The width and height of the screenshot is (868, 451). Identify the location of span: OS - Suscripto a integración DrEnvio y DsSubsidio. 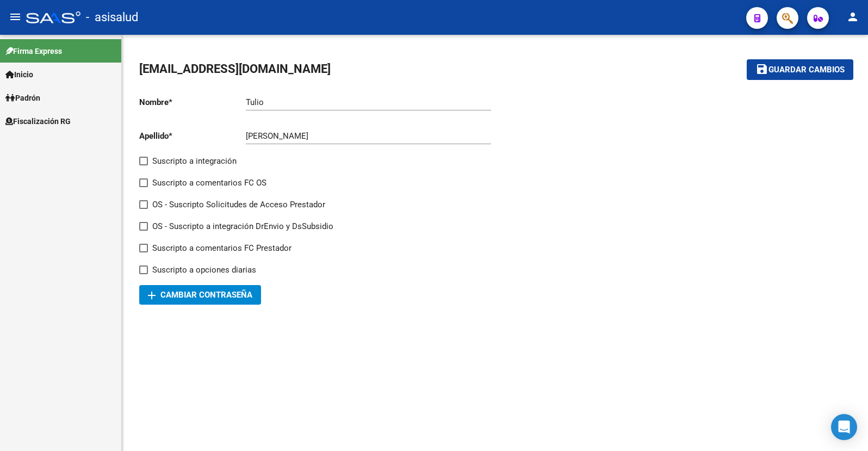
(243, 226).